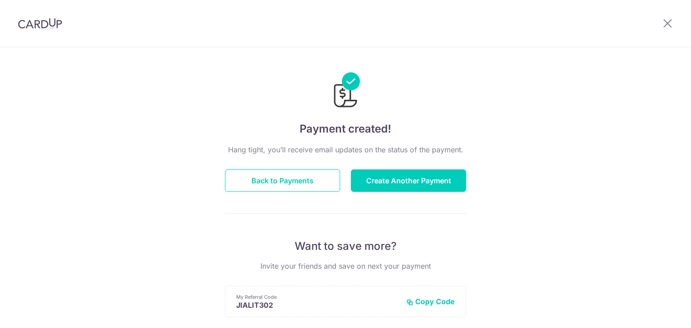 Image resolution: width=691 pixels, height=328 pixels. Describe the element at coordinates (40, 23) in the screenshot. I see `img: CardUp` at that location.